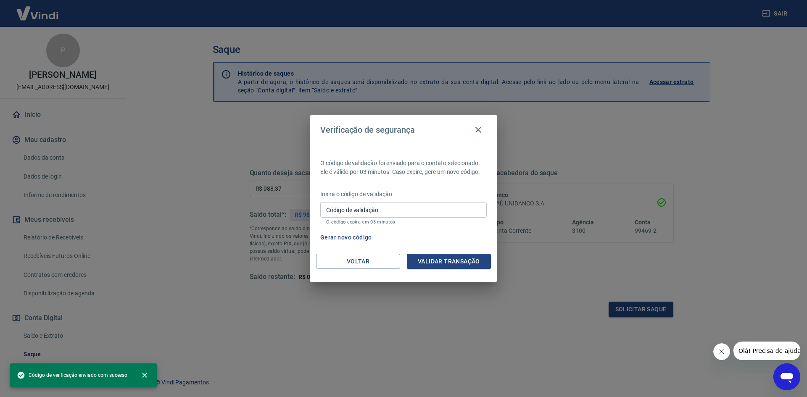 This screenshot has height=397, width=807. Describe the element at coordinates (368, 130) in the screenshot. I see `h4: Verificação de segurança` at that location.